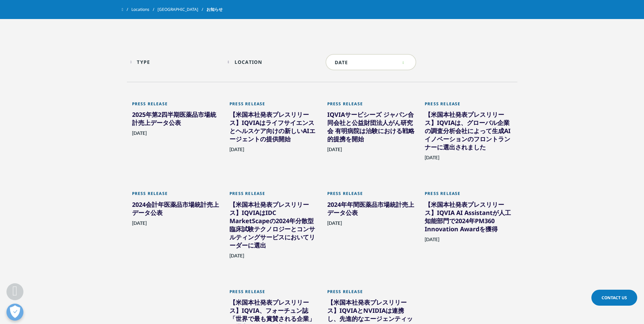 Image resolution: width=644 pixels, height=324 pixels. What do you see at coordinates (144, 9) in the screenshot?
I see `a: Locations` at bounding box center [144, 9].